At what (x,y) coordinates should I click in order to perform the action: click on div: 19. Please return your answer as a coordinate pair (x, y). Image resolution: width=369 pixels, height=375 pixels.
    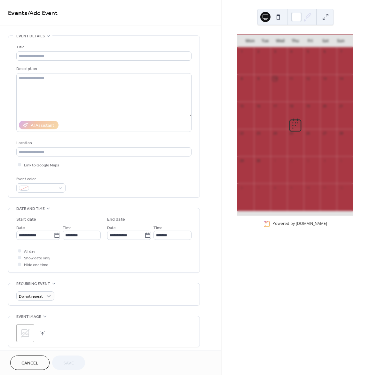
    Looking at the image, I should click on (308, 106).